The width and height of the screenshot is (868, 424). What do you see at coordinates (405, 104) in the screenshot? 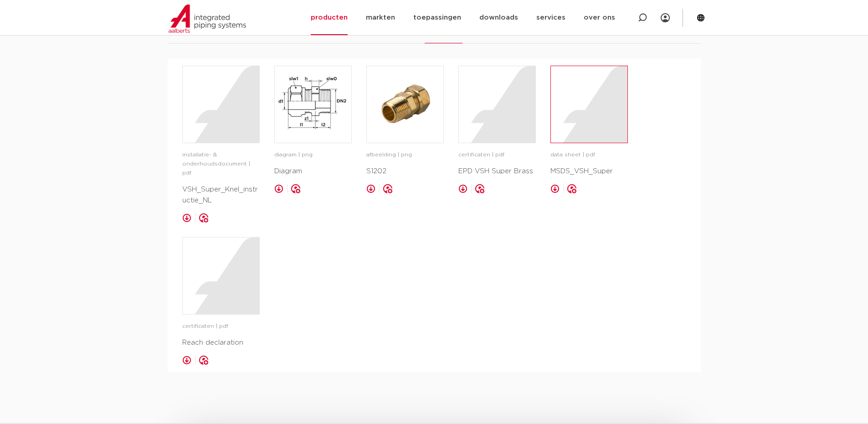
I see `img: image for S1202` at bounding box center [405, 104].